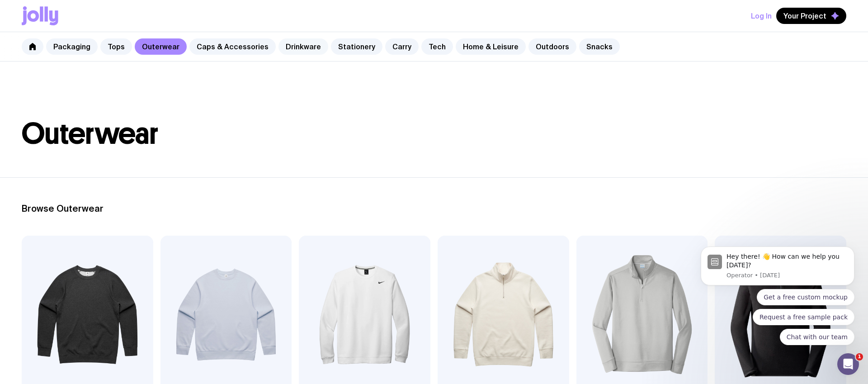 Image resolution: width=868 pixels, height=384 pixels. What do you see at coordinates (811, 16) in the screenshot?
I see `button: Your Project` at bounding box center [811, 16].